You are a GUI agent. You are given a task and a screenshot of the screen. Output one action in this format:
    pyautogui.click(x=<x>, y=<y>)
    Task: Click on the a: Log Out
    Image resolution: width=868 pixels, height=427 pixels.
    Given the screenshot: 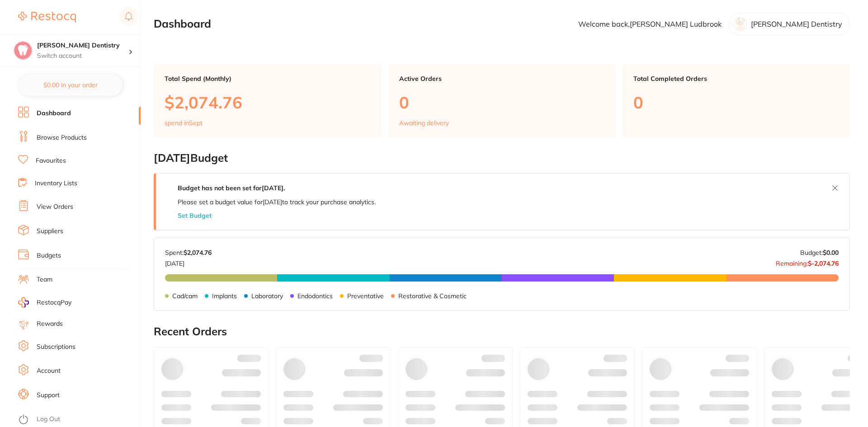 What is the action you would take?
    pyautogui.click(x=49, y=420)
    